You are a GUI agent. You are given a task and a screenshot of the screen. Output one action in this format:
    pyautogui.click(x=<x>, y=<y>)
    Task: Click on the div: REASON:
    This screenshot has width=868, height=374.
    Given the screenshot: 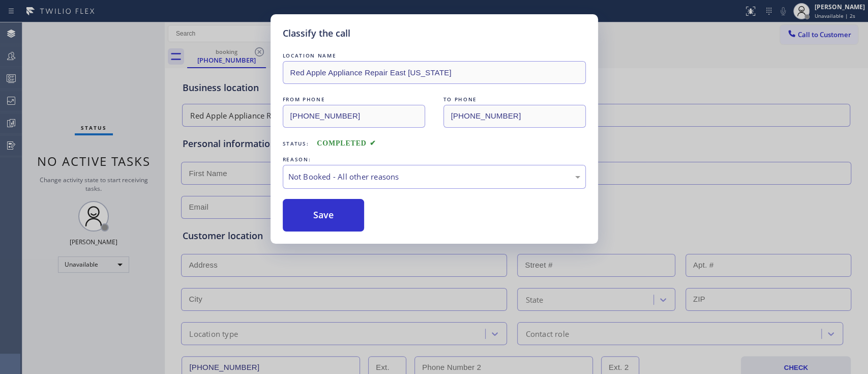 What is the action you would take?
    pyautogui.click(x=434, y=159)
    